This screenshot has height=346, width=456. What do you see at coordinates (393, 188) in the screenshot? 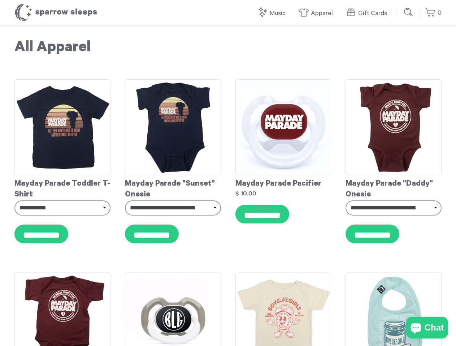
I see `div: Mayday Parade "Daddy" Onesie` at bounding box center [393, 188].